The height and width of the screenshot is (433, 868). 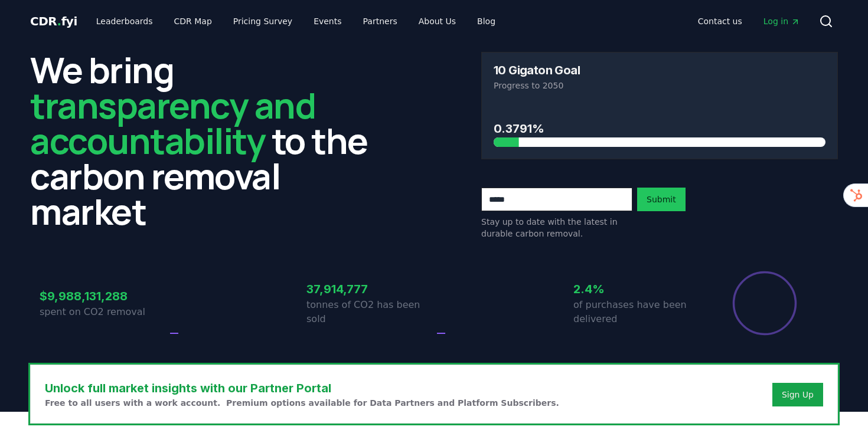 I want to click on a: Partners, so click(x=380, y=21).